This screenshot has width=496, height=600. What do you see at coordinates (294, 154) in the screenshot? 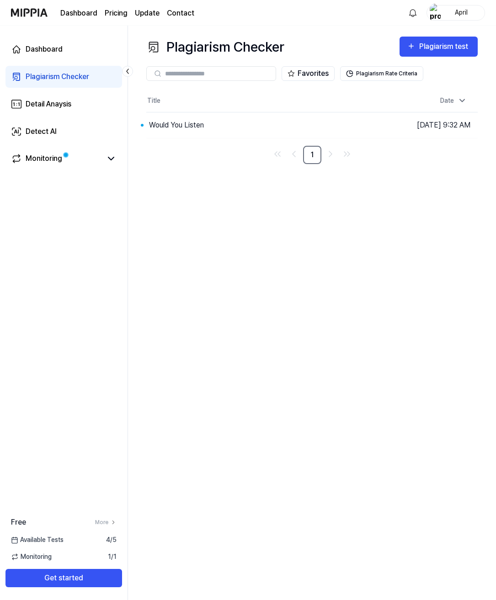
I see `a: Go to previous page` at bounding box center [294, 154].